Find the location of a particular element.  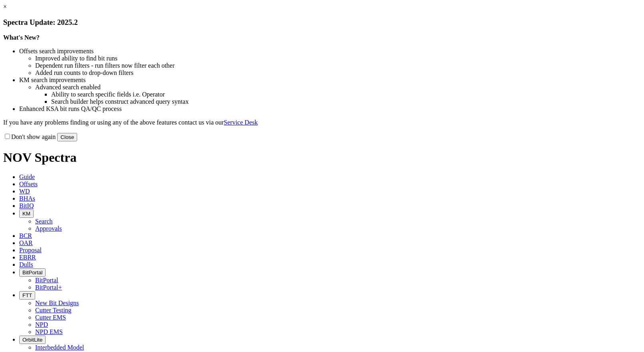

p: If you have any problems finding or using any of the above features contact us via our is located at coordinates (322, 123).